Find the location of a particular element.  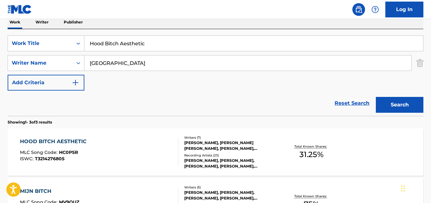

span: 31.25 % is located at coordinates (312, 155).